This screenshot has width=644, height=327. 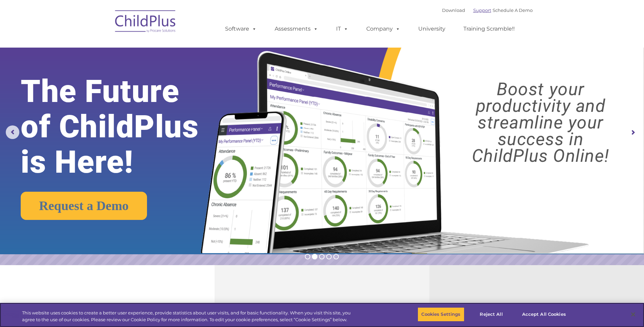 I want to click on a: Training Scramble!!, so click(x=489, y=29).